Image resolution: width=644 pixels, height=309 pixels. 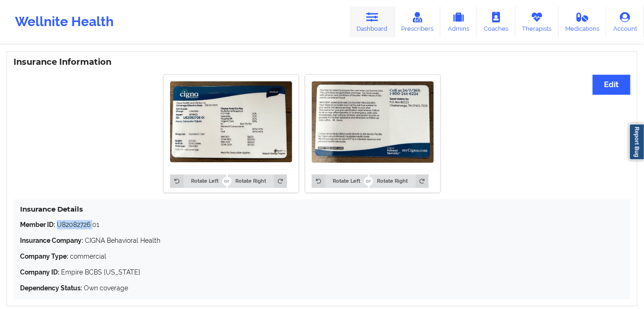 What do you see at coordinates (51, 240) in the screenshot?
I see `strong: Insurance Company:` at bounding box center [51, 240].